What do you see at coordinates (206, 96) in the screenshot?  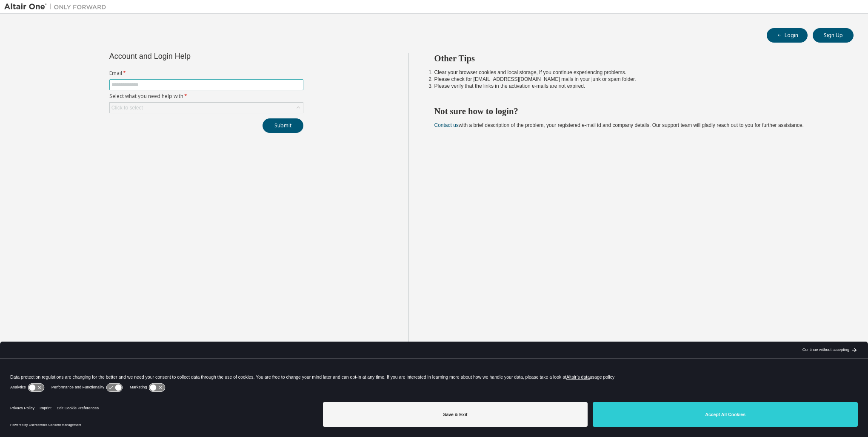 I see `label: Select what you need help with` at bounding box center [206, 96].